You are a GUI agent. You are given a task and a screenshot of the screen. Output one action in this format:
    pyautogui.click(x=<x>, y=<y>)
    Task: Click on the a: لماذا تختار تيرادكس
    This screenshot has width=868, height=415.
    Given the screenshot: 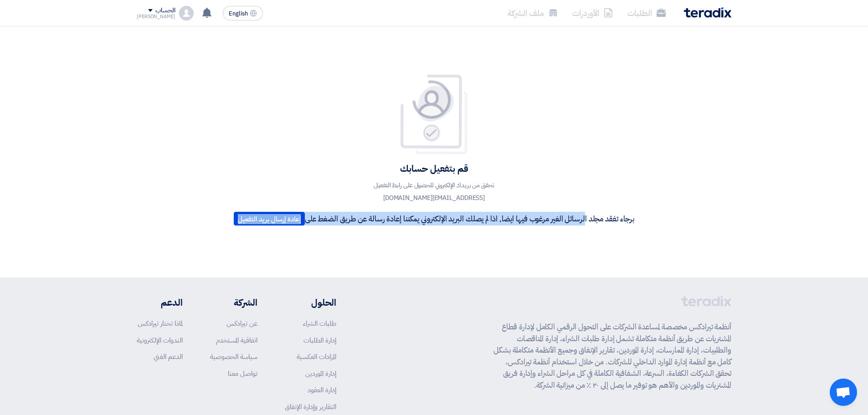 What is the action you would take?
    pyautogui.click(x=160, y=323)
    